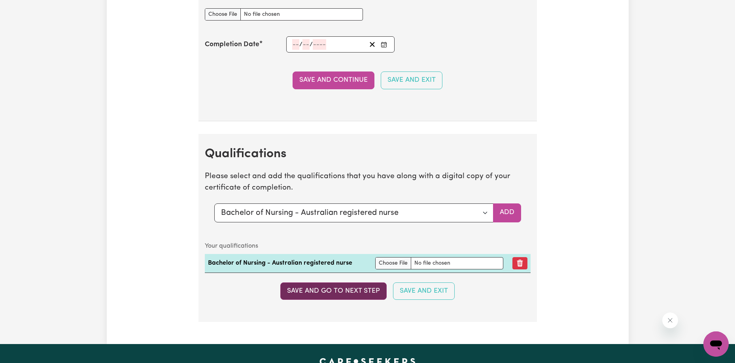 This screenshot has height=363, width=735. What do you see at coordinates (232, 45) in the screenshot?
I see `label: Completion Date` at bounding box center [232, 45].